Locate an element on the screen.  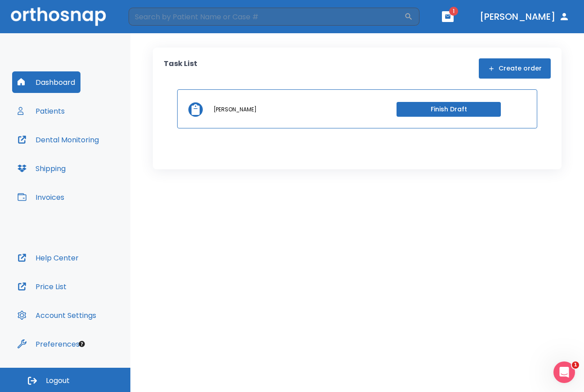
button: Finish Draft is located at coordinates (449, 109).